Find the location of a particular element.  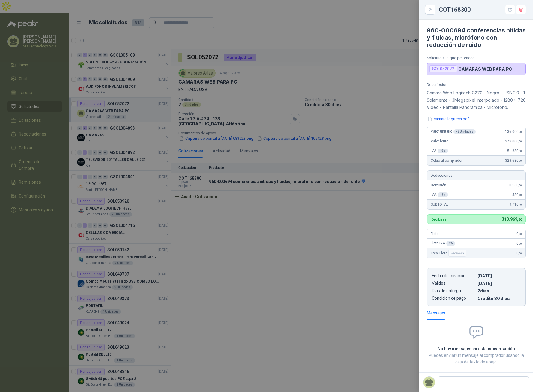

div: Mensajes is located at coordinates (436, 313).